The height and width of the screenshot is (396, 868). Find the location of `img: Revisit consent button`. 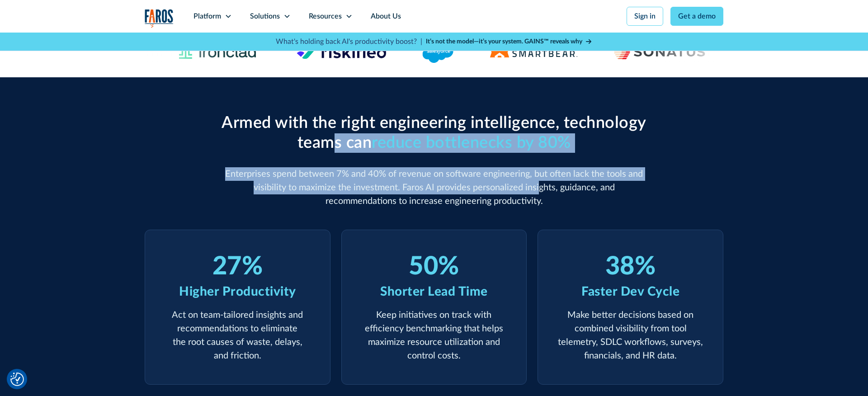

img: Revisit consent button is located at coordinates (18, 379).